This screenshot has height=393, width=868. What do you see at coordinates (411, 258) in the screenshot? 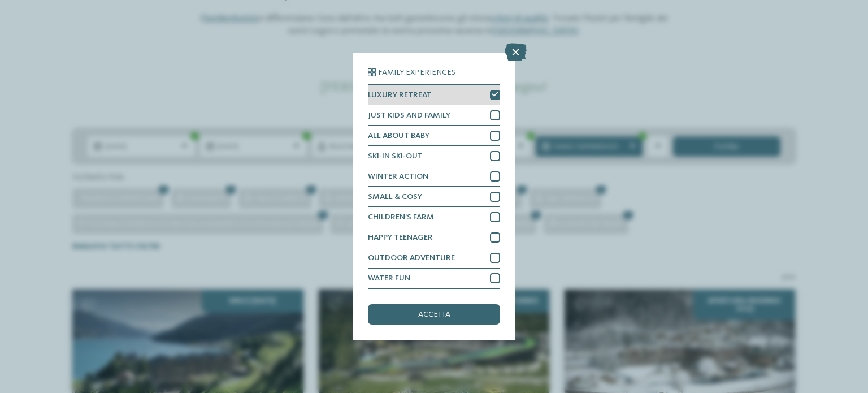
I see `span: OUTDOOR ADVENTURE` at bounding box center [411, 258].